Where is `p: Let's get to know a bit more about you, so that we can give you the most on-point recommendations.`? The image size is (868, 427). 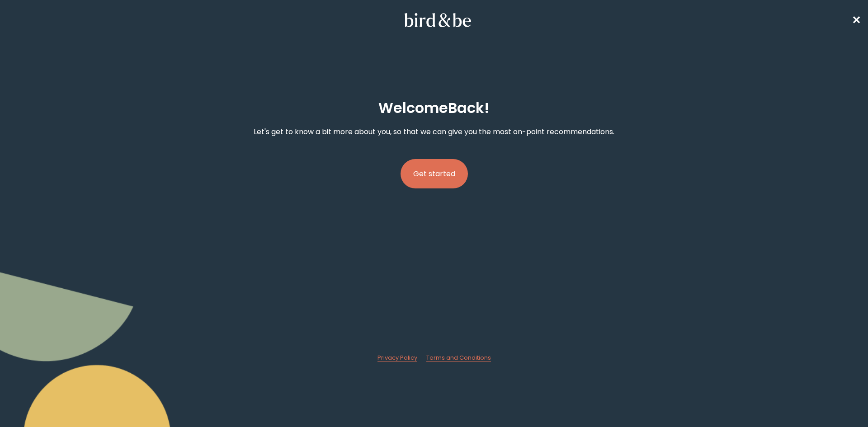 p: Let's get to know a bit more about you, so that we can give you the most on-point recommendations. is located at coordinates (434, 131).